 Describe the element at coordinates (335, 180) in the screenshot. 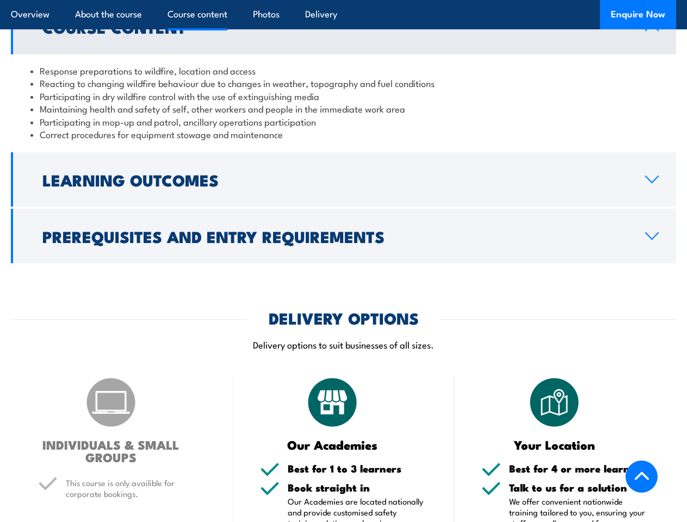

I see `h2: Learning Outcomes` at that location.